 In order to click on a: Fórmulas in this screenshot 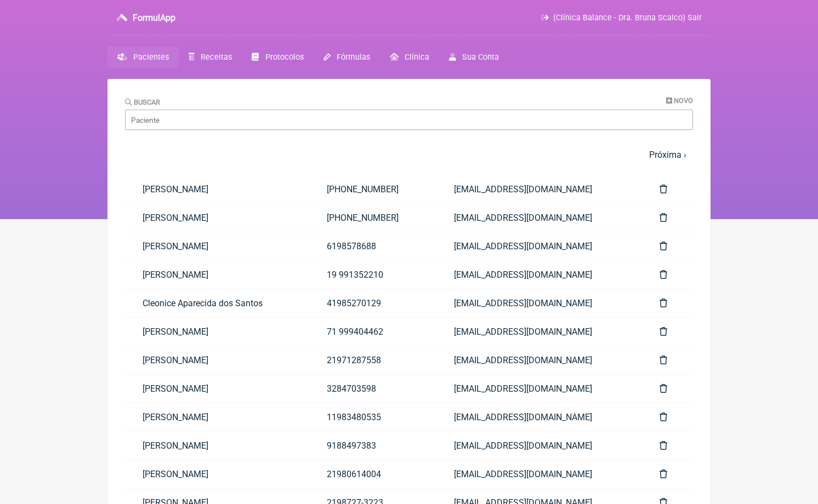, I will do `click(347, 57)`.